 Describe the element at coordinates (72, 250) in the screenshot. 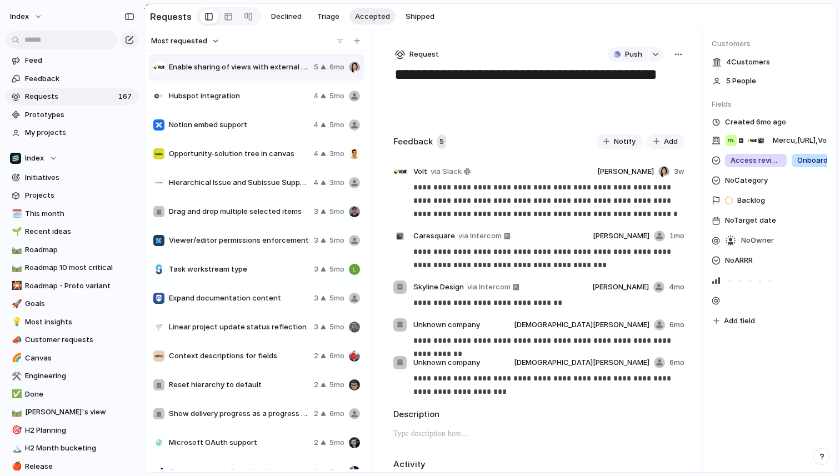

I see `a: 🛤️Roadmap` at that location.